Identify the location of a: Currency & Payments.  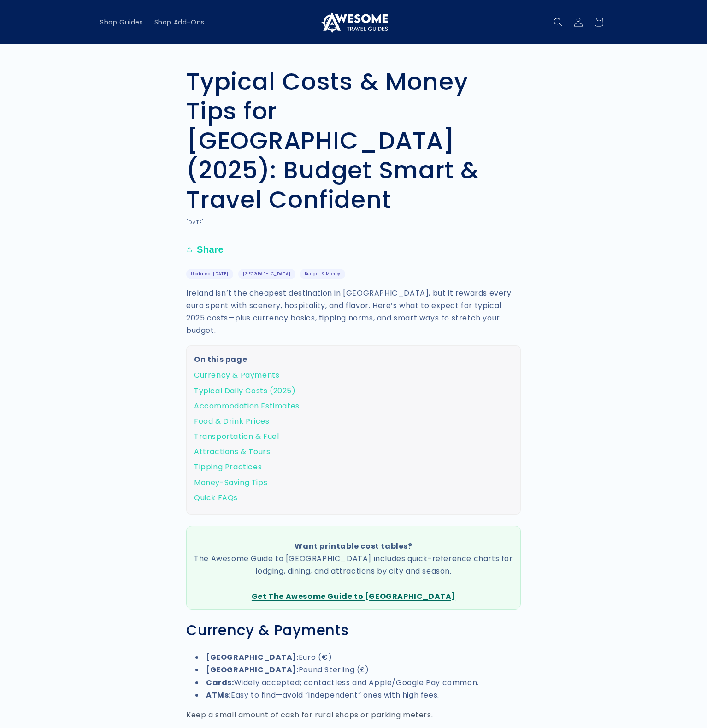
(237, 375).